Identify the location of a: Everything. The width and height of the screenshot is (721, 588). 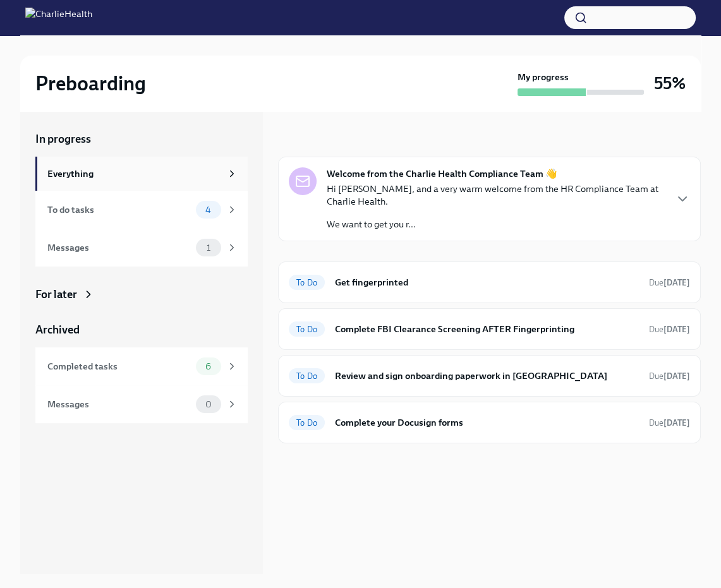
(142, 173).